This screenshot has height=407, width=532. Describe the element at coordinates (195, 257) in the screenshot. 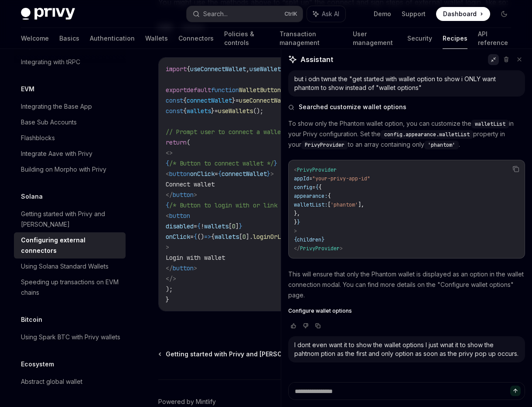

I see `span: Login with wallet` at that location.